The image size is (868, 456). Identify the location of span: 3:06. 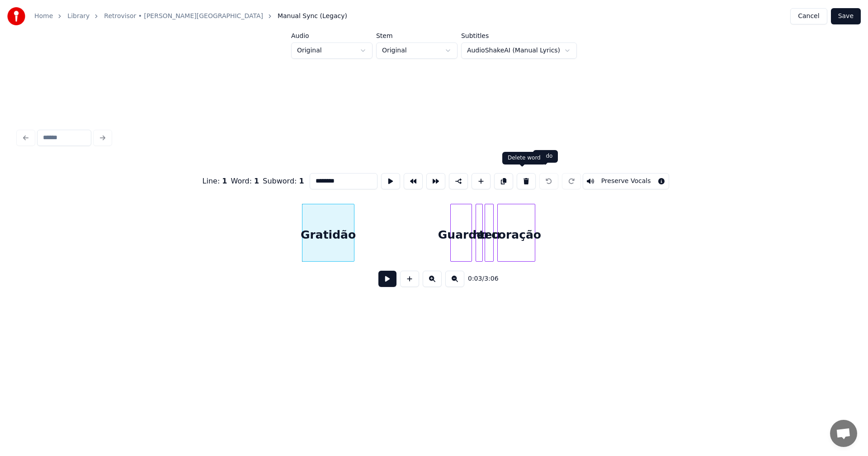
(491, 279).